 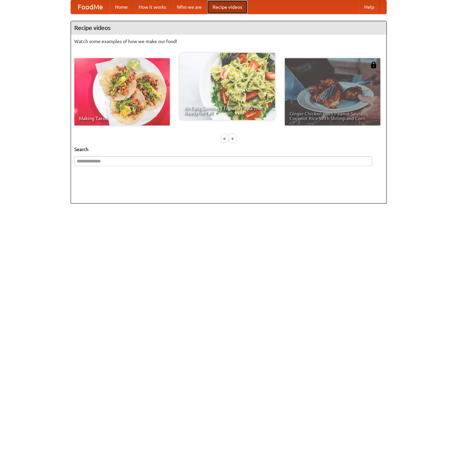 What do you see at coordinates (229, 28) in the screenshot?
I see `h4: Recipe videos` at bounding box center [229, 28].